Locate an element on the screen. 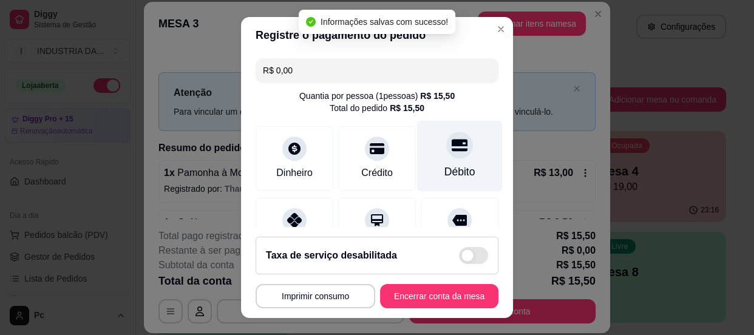 The height and width of the screenshot is (335, 754). div: Quantia por pessoa ( 1 pessoas) is located at coordinates (377, 96).